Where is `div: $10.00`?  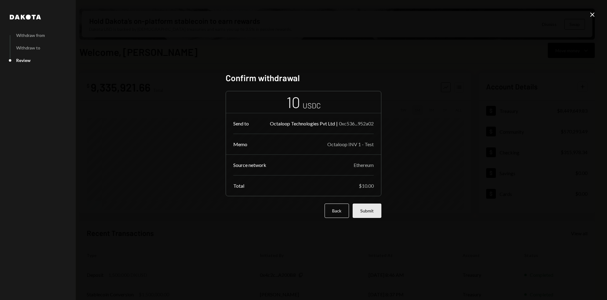
div: $10.00 is located at coordinates (366, 186).